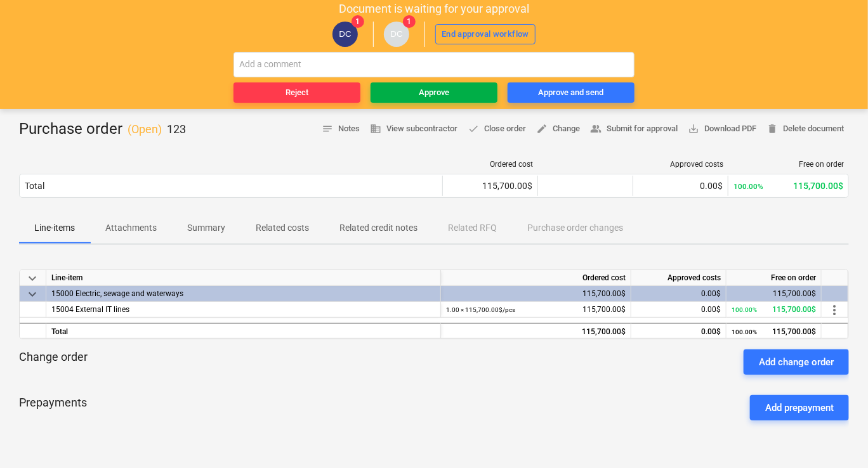  I want to click on button: View subcontractor, so click(414, 128).